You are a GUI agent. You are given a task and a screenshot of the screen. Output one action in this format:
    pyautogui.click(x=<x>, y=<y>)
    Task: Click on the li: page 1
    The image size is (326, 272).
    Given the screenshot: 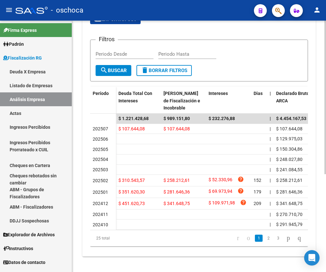 What is the action you would take?
    pyautogui.click(x=259, y=238)
    